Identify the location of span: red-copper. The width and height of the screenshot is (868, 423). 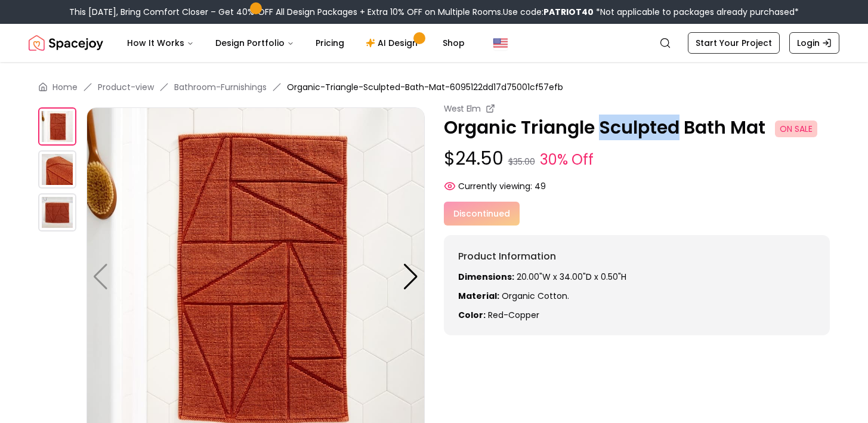
(513, 315).